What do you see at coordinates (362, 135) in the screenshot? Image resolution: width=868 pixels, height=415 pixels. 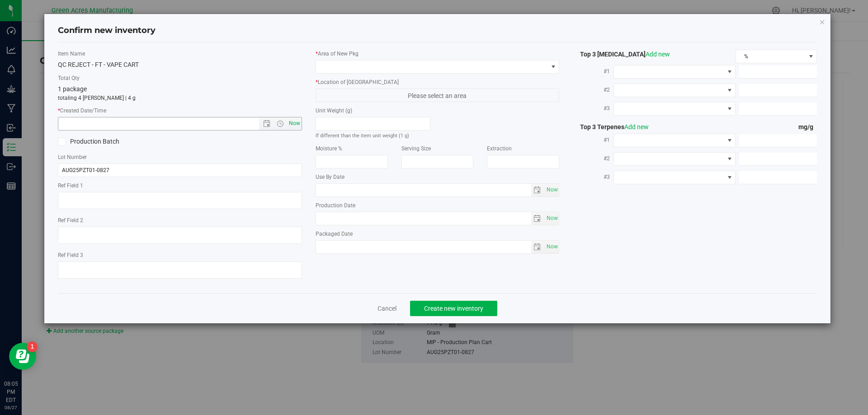 I see `small: If different than the item unit weight (1 g)` at bounding box center [362, 135].